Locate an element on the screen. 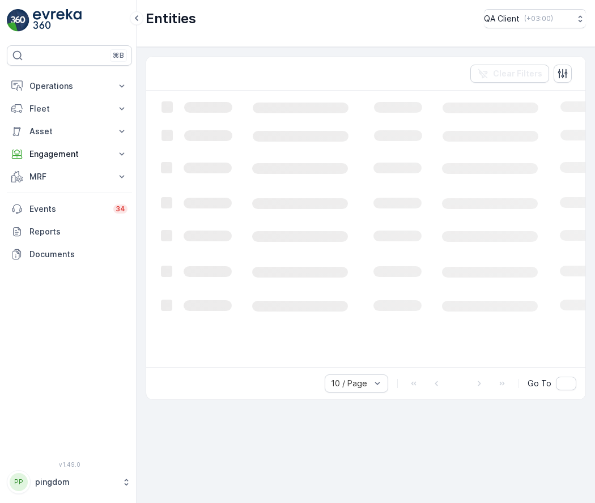 This screenshot has width=595, height=503. img: logo_light-DOdMpM7g.png is located at coordinates (57, 20).